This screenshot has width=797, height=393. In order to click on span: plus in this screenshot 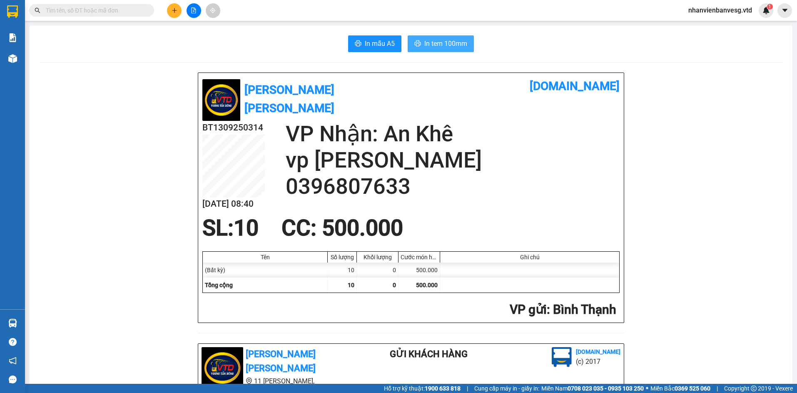, I will do `click(175, 10)`.